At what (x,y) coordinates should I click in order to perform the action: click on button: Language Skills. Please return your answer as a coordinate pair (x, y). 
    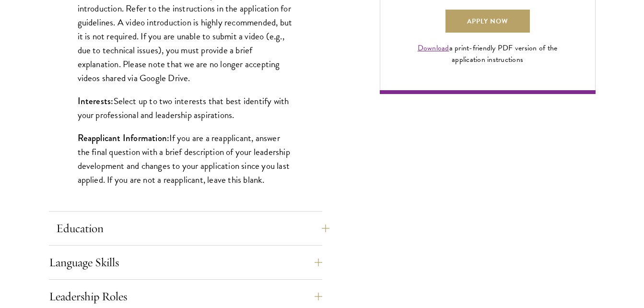
    Looking at the image, I should click on (185, 262).